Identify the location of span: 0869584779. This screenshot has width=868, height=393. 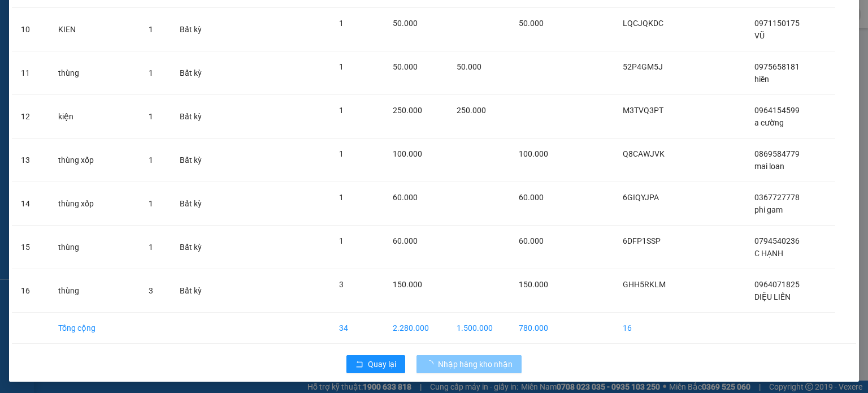
(777, 154).